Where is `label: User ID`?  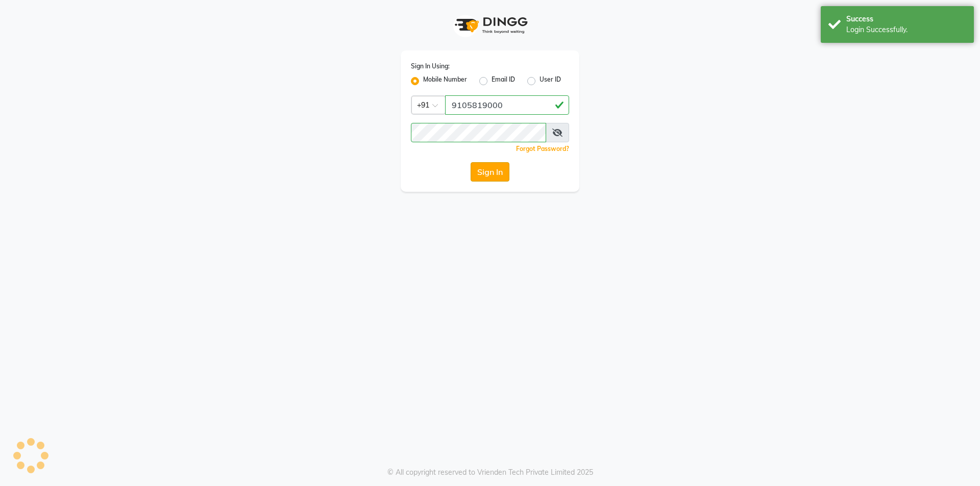
label: User ID is located at coordinates (550, 81).